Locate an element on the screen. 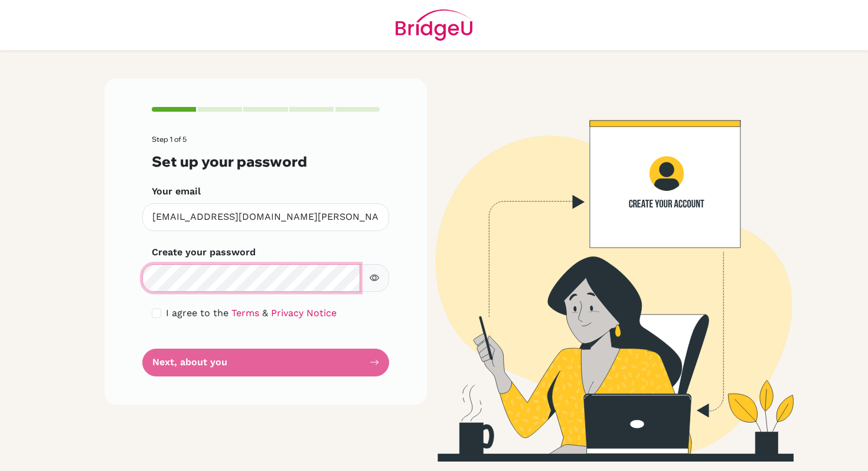 The image size is (868, 471). a: Terms is located at coordinates (245, 313).